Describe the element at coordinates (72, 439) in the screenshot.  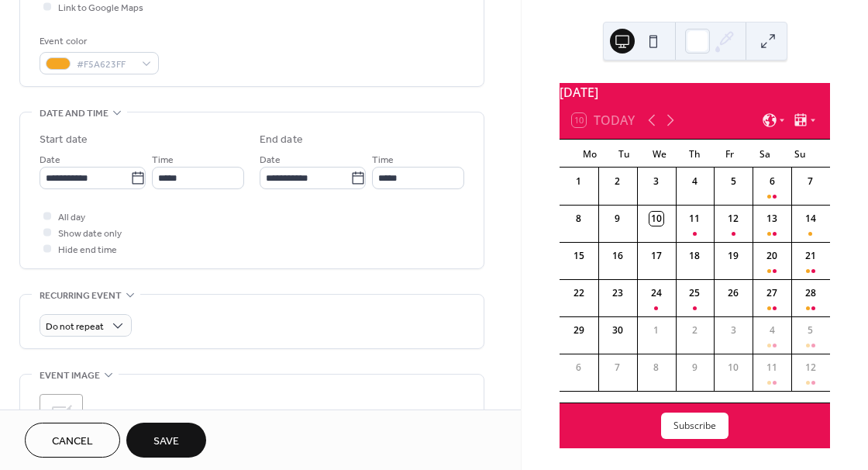
I see `button: Cancel` at that location.